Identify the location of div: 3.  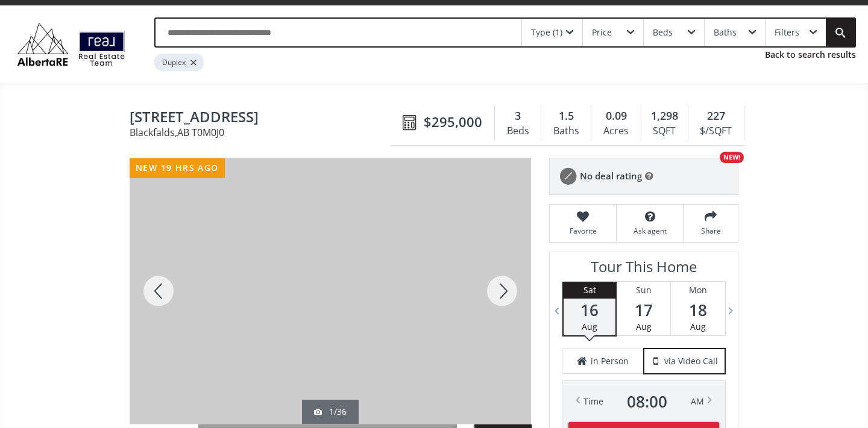
(518, 116).